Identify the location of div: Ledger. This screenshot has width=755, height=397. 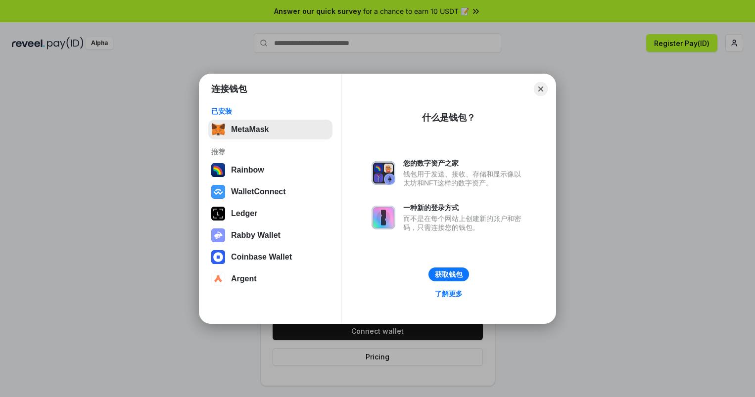
(244, 214).